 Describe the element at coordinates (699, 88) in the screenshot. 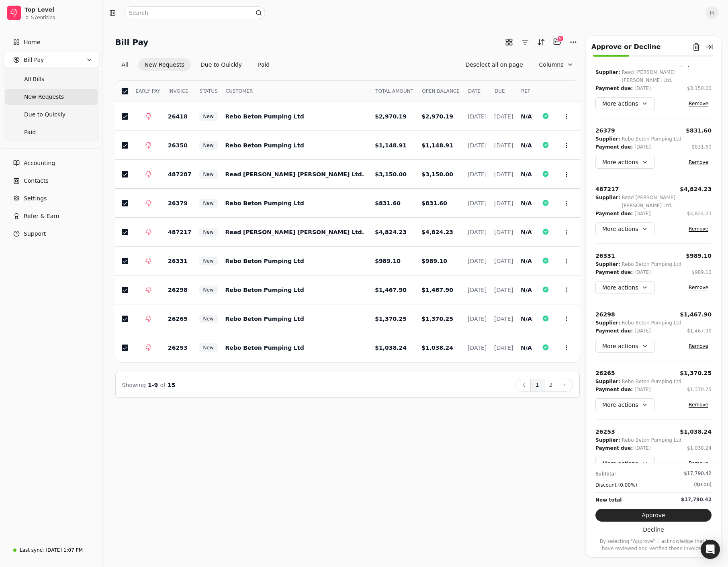

I see `button: $3,150.00` at that location.